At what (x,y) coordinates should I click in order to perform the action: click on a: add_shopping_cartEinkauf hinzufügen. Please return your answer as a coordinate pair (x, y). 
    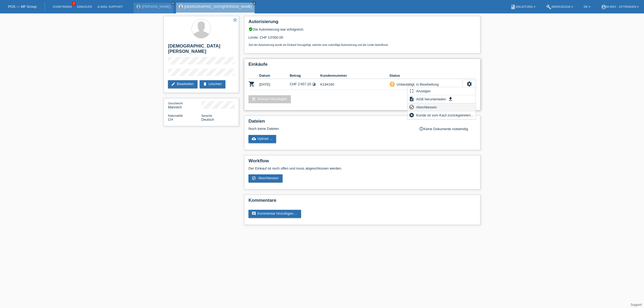
    Looking at the image, I should click on (270, 99).